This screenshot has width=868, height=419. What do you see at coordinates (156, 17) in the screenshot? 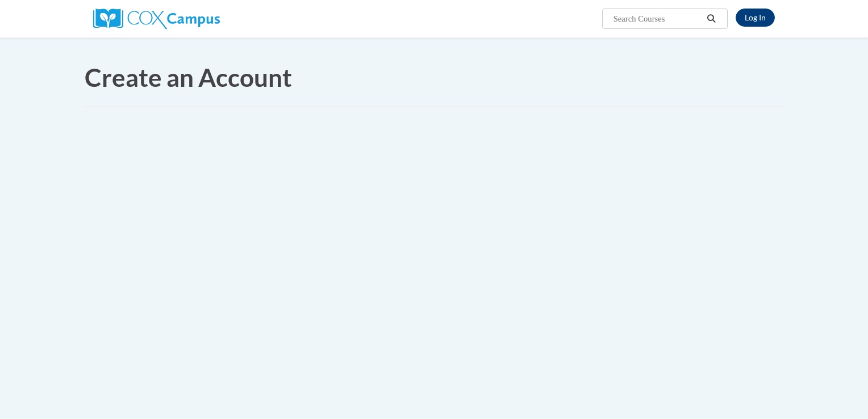
I see `a: Cox Campus` at bounding box center [156, 17].